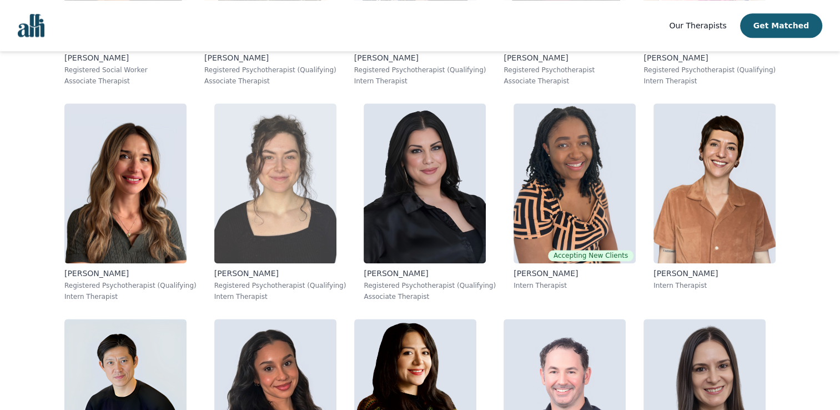  Describe the element at coordinates (31, 26) in the screenshot. I see `img: alli logo` at that location.